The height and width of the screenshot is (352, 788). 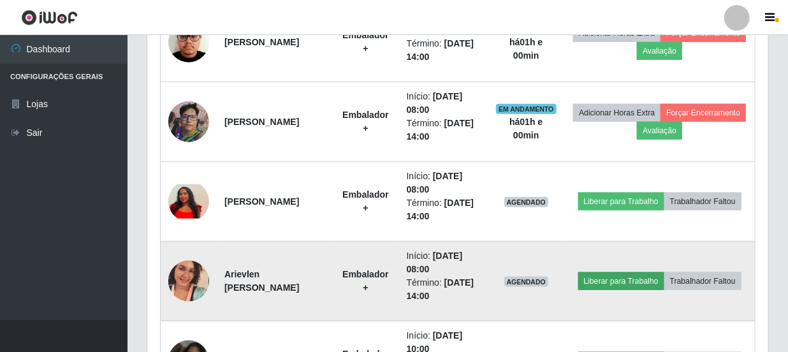 I want to click on span: EM ANDAMENTO, so click(x=526, y=109).